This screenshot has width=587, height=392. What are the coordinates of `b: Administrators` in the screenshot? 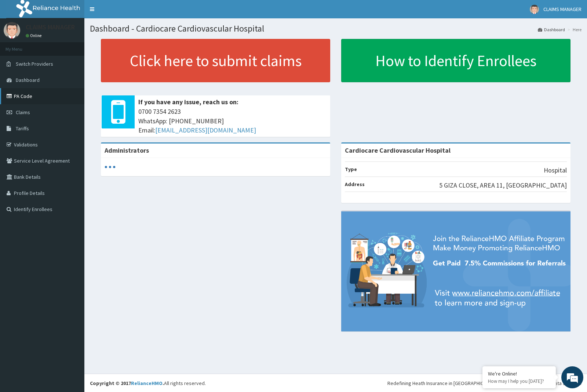 It's located at (127, 150).